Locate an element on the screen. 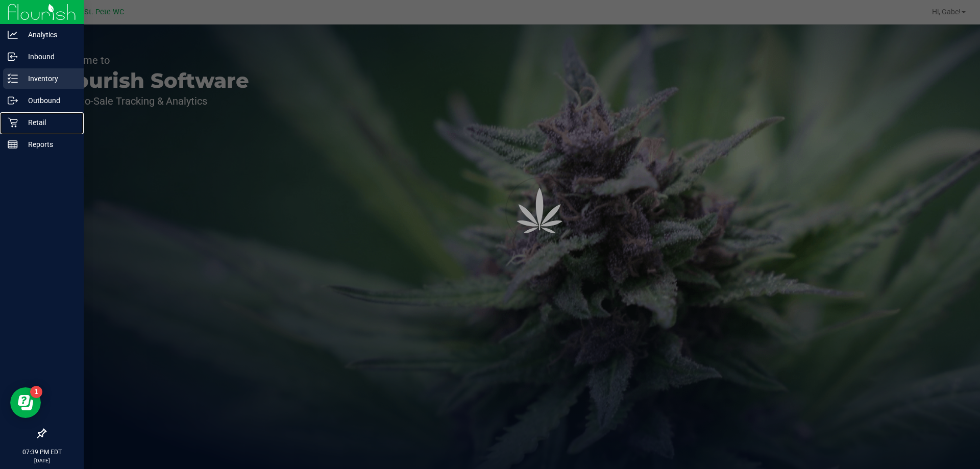 The height and width of the screenshot is (469, 980). p: Retail is located at coordinates (49, 122).